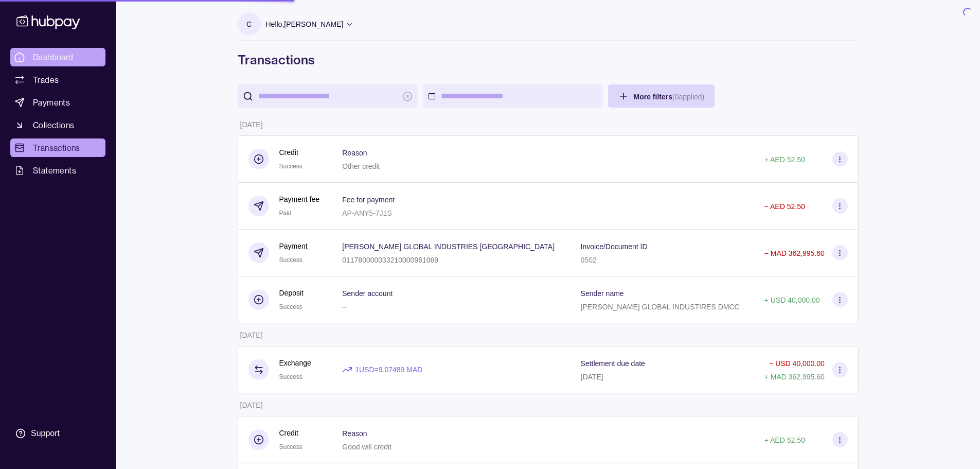 Image resolution: width=980 pixels, height=469 pixels. What do you see at coordinates (57, 171) in the screenshot?
I see `a: Statements` at bounding box center [57, 171].